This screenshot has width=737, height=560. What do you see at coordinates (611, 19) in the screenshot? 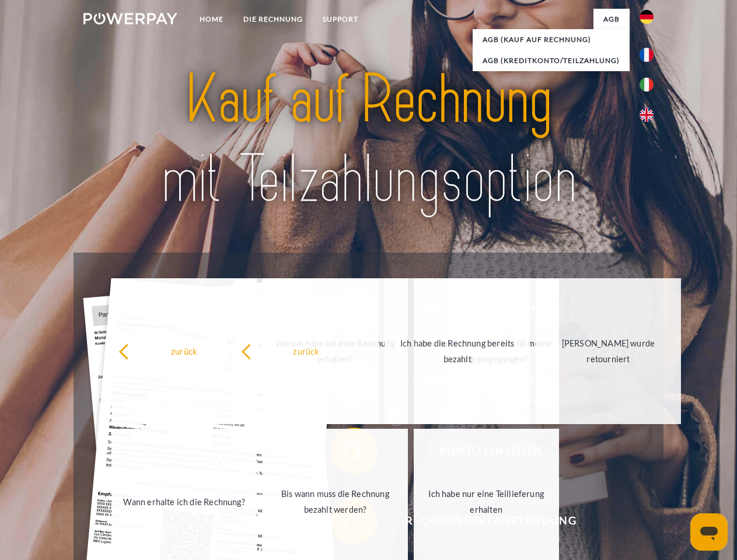
I see `a: agb` at bounding box center [611, 19].